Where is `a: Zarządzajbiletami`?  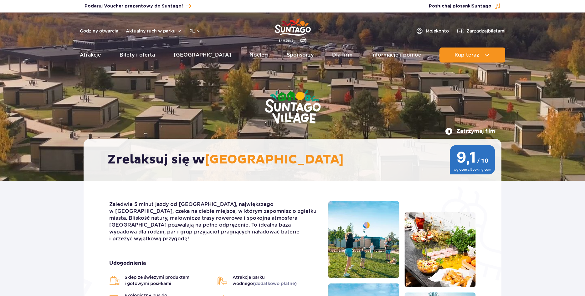 a: Zarządzajbiletami is located at coordinates (481, 31).